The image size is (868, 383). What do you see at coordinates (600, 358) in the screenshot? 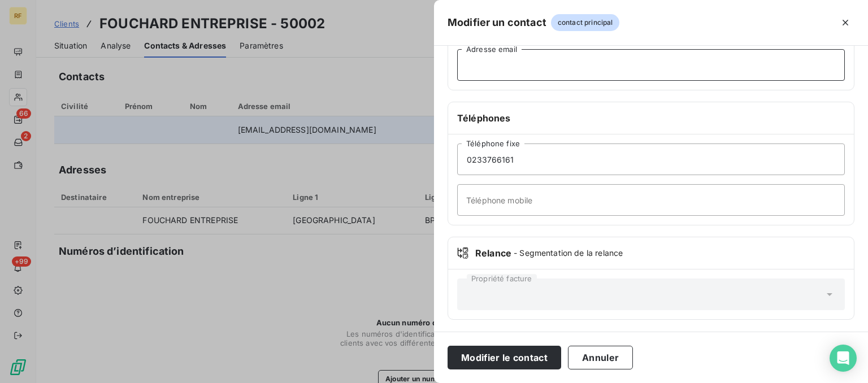
I see `button: Annuler` at bounding box center [600, 358].